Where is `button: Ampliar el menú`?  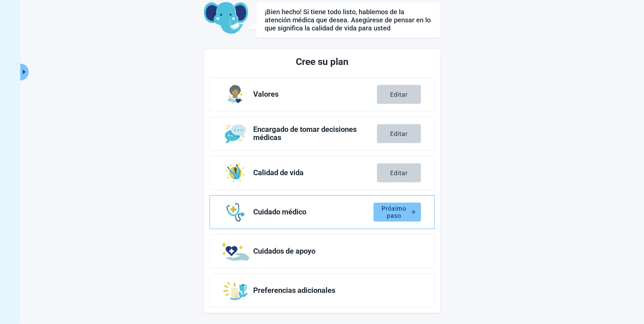 button: Ampliar el menú is located at coordinates (25, 72).